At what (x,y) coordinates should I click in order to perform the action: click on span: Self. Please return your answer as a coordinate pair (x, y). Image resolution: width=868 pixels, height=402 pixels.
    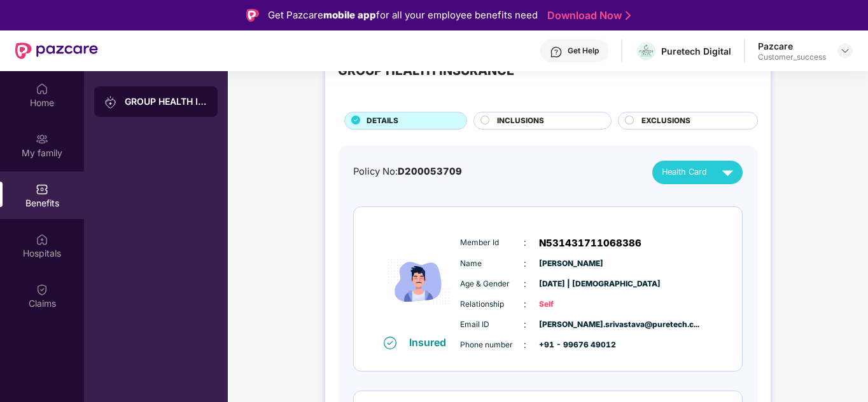
    Looking at the image, I should click on (571, 304).